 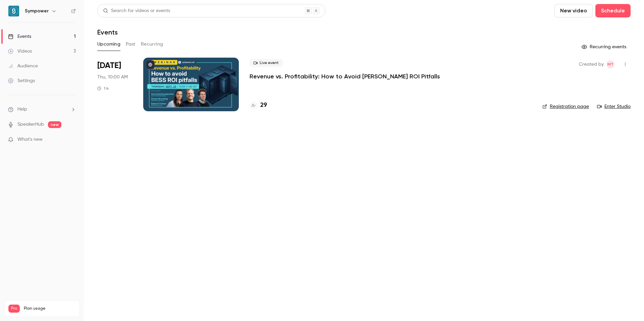 What do you see at coordinates (137, 11) in the screenshot?
I see `div: Search for videos or events` at bounding box center [137, 11].